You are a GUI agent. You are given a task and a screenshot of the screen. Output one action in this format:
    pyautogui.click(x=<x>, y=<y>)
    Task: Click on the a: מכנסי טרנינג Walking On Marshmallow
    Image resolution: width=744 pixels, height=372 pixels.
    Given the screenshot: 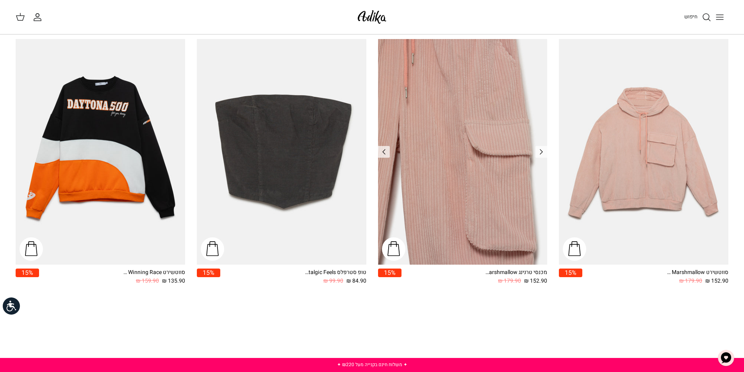 What is the action you would take?
    pyautogui.click(x=463, y=152)
    